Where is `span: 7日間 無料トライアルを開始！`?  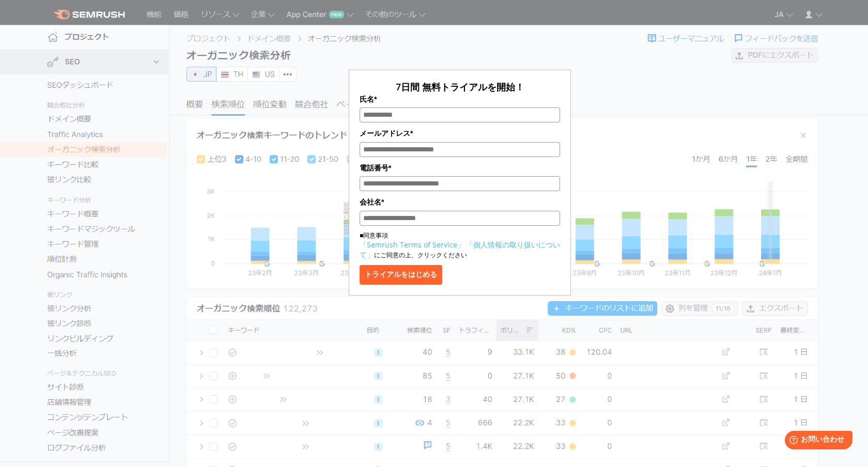 span: 7日間 無料トライアルを開始！ is located at coordinates (460, 87).